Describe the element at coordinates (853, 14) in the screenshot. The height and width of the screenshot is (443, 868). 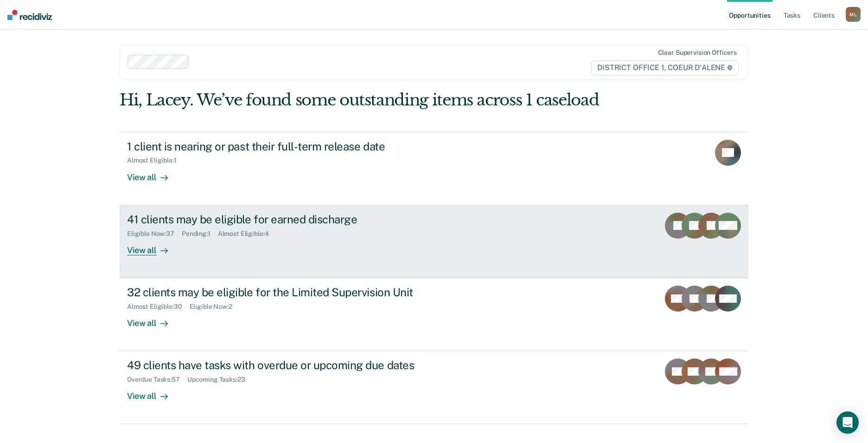
I see `div: M L` at that location.